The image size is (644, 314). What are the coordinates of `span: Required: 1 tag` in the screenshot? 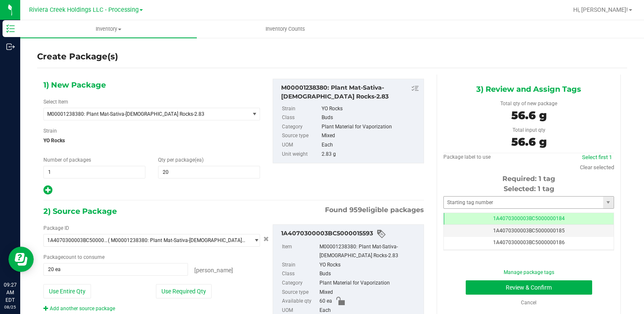 It's located at (529, 179).